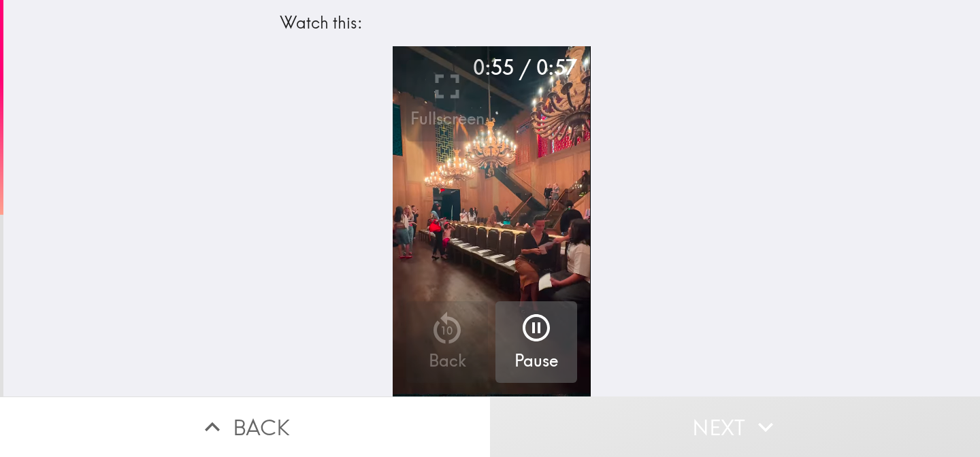 The image size is (980, 457). I want to click on h5: Back, so click(447, 361).